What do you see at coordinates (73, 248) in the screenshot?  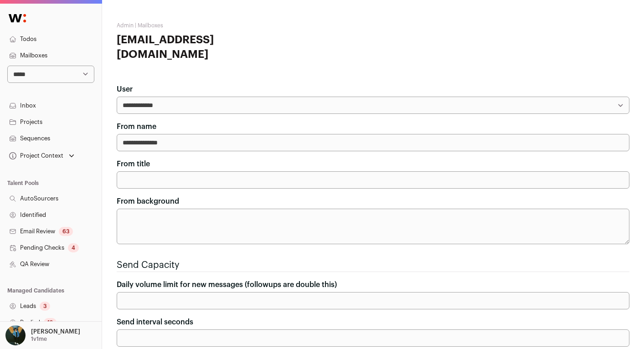 I see `div: 4` at bounding box center [73, 248].